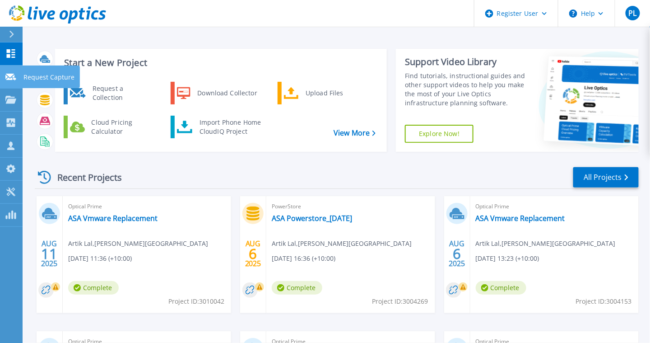 The width and height of the screenshot is (650, 343). What do you see at coordinates (121, 127) in the screenshot?
I see `div: Cloud Pricing Calculator` at bounding box center [121, 127].